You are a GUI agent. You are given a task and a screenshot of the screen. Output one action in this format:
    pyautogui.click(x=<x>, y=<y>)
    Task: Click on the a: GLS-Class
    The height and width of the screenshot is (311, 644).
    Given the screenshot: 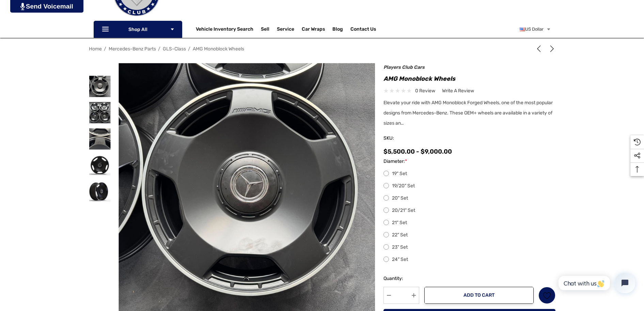 What is the action you would take?
    pyautogui.click(x=174, y=48)
    